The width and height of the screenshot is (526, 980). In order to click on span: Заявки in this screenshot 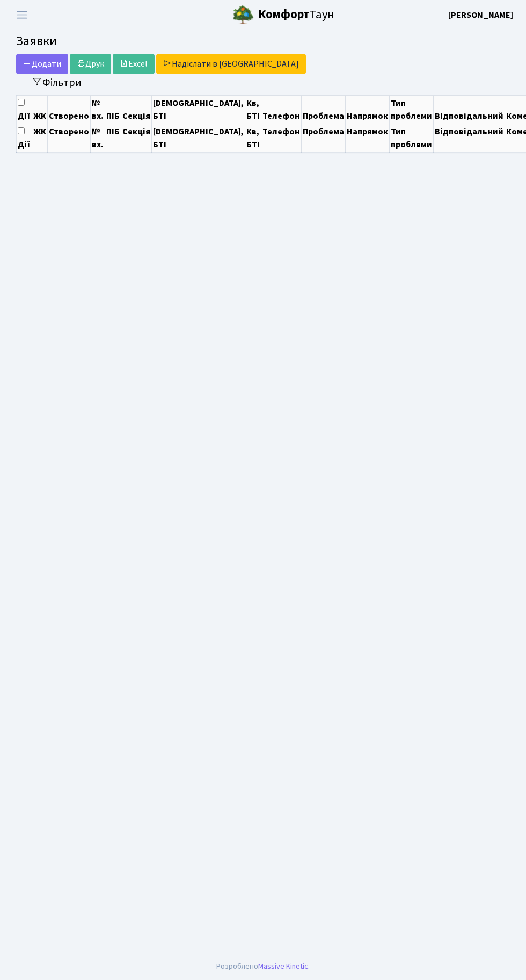, I will do `click(37, 41)`.